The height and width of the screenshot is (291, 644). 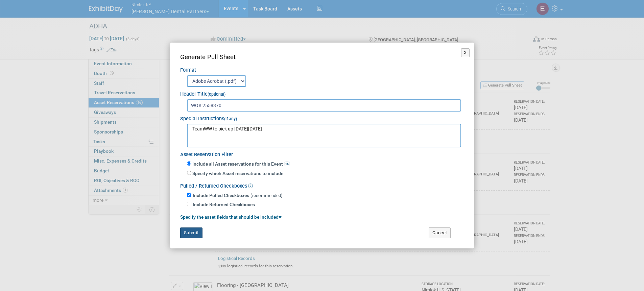 What do you see at coordinates (221, 196) in the screenshot?
I see `label: Include Pulled Checkboxes` at bounding box center [221, 196].